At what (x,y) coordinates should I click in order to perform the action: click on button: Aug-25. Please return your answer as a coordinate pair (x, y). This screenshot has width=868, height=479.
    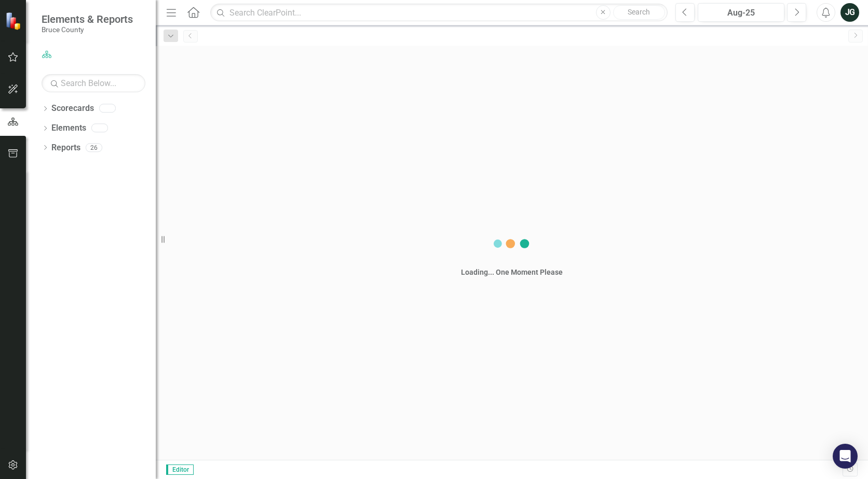
    Looking at the image, I should click on (741, 12).